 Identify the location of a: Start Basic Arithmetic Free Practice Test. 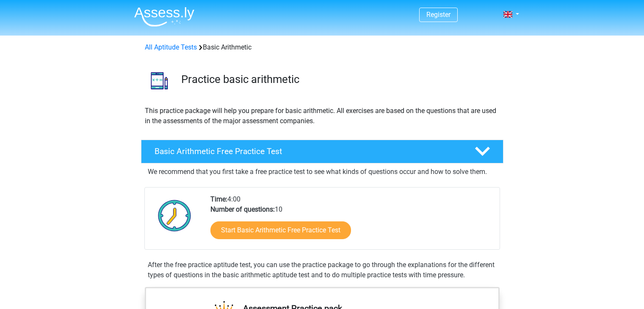
(281, 230).